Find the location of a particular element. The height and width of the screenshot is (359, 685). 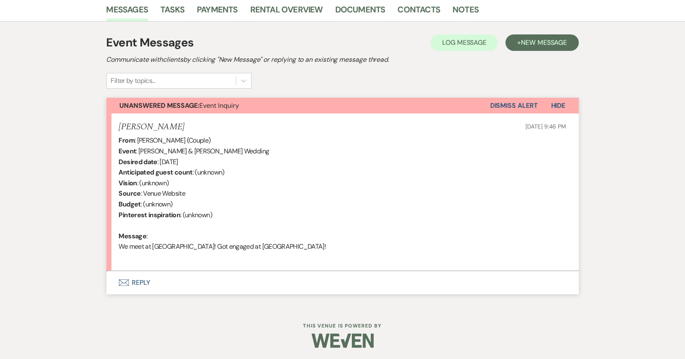

a: Tasks is located at coordinates (172, 12).